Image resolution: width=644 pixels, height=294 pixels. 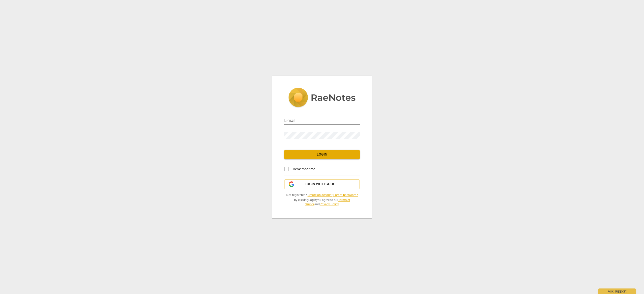 I want to click on img: 5ac2273c67554f335776073100b6d88f.svg, so click(x=322, y=98).